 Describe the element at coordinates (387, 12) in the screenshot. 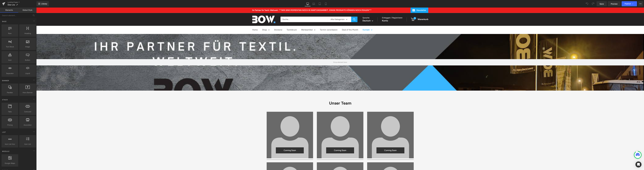

I see `span: Warenkorb` at that location.